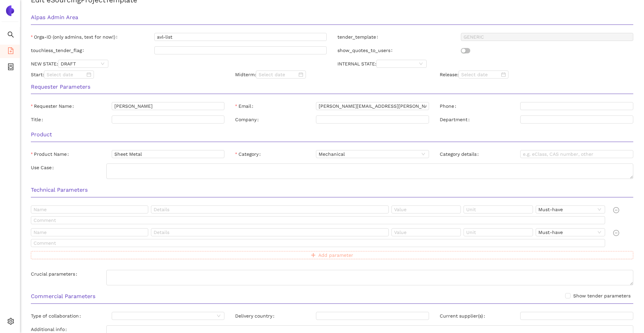 The height and width of the screenshot is (333, 644). What do you see at coordinates (366, 50) in the screenshot?
I see `label: show_quotes_to_users` at bounding box center [366, 50].